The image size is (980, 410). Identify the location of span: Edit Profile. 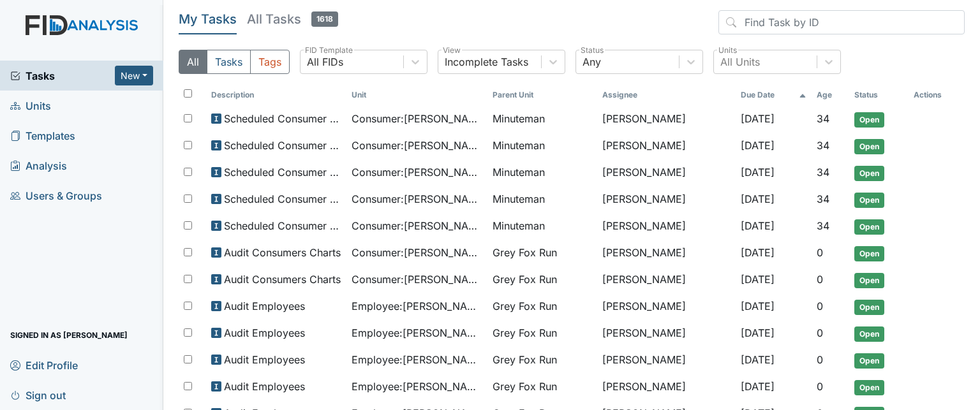
(44, 365).